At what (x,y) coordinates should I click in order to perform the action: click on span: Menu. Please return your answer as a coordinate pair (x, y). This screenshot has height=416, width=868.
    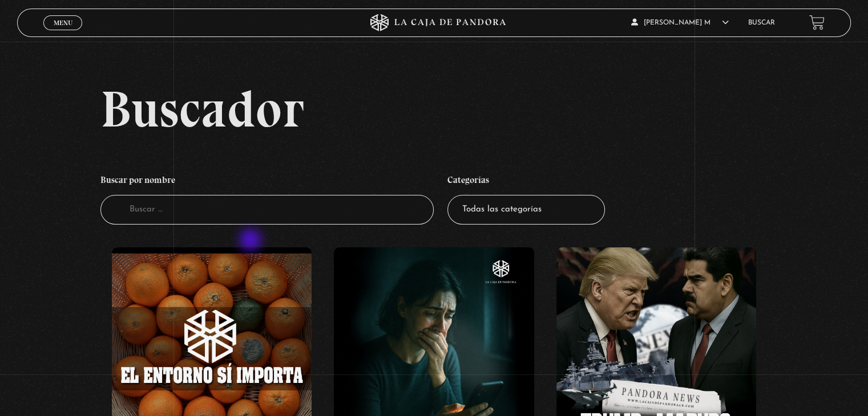
    Looking at the image, I should click on (62, 23).